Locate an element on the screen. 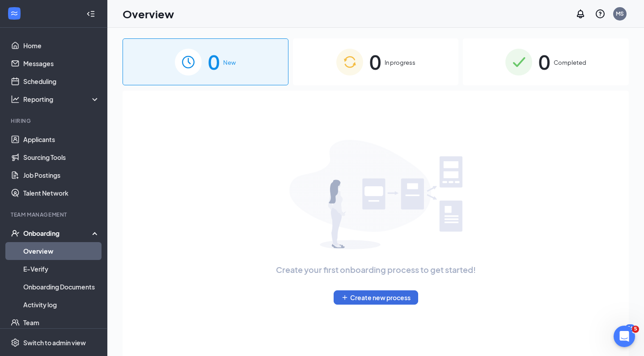 The width and height of the screenshot is (644, 356). svg: WorkstreamLogo is located at coordinates (14, 14).